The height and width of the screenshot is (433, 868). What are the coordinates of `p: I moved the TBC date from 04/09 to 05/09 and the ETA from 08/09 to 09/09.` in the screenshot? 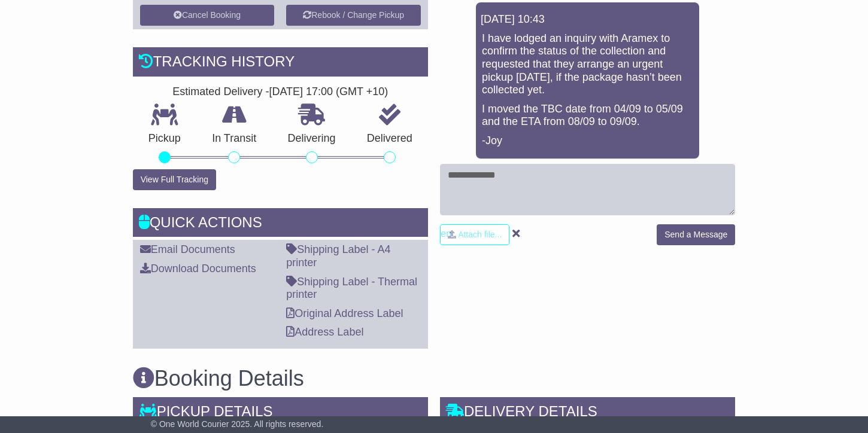 It's located at (587, 116).